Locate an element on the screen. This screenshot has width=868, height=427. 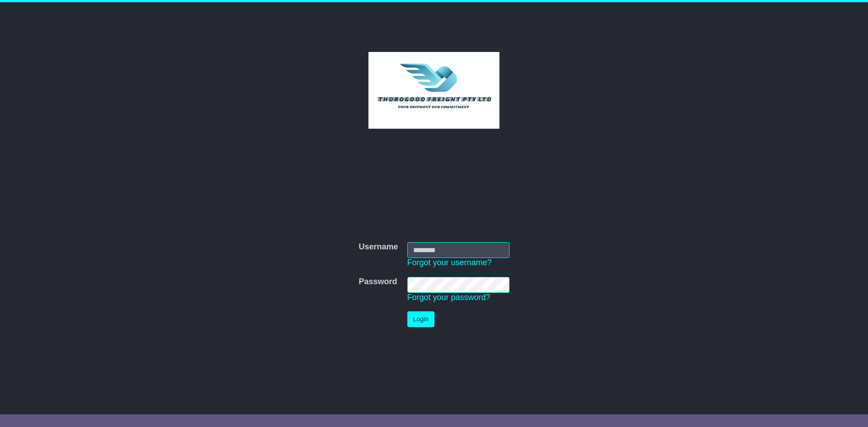
img: Thorogood Freight Pty Ltd is located at coordinates (434, 90).